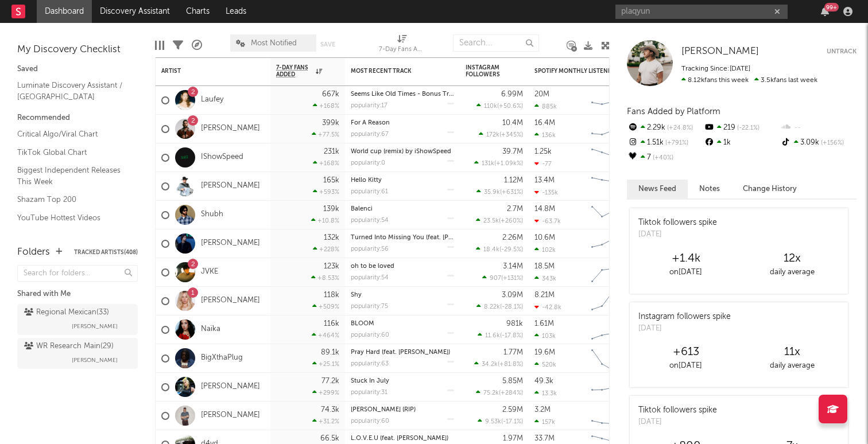 The image size is (868, 444). I want to click on div: -63.7k, so click(548, 221).